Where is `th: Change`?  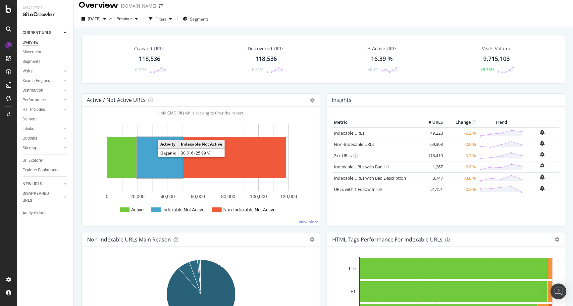 th: Change is located at coordinates (461, 123).